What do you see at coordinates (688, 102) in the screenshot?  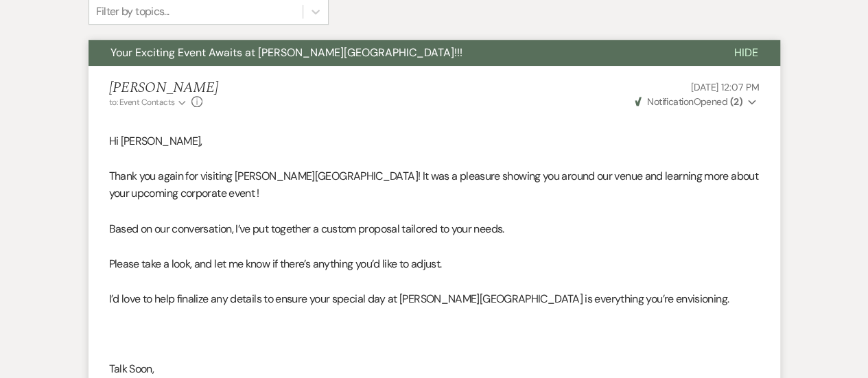 I see `span: Opened` at bounding box center [688, 102].